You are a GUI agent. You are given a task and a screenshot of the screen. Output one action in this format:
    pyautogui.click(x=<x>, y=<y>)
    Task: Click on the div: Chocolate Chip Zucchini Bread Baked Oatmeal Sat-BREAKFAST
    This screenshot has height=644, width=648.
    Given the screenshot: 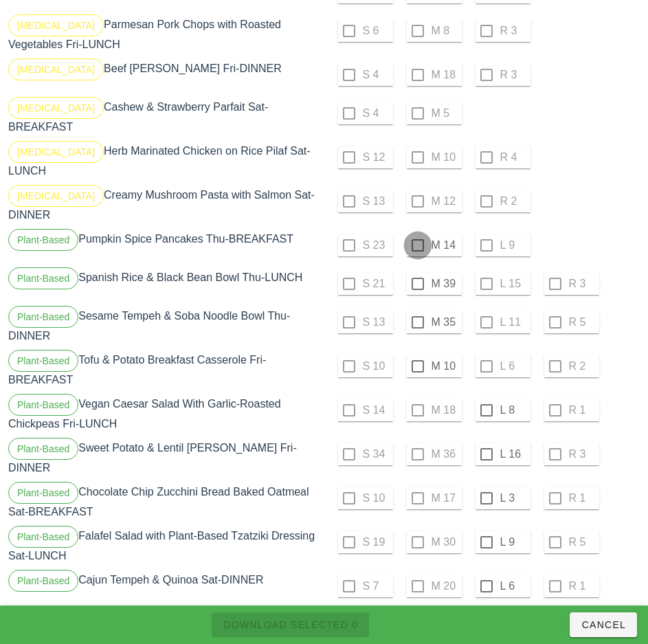 What is the action you would take?
    pyautogui.click(x=165, y=501)
    